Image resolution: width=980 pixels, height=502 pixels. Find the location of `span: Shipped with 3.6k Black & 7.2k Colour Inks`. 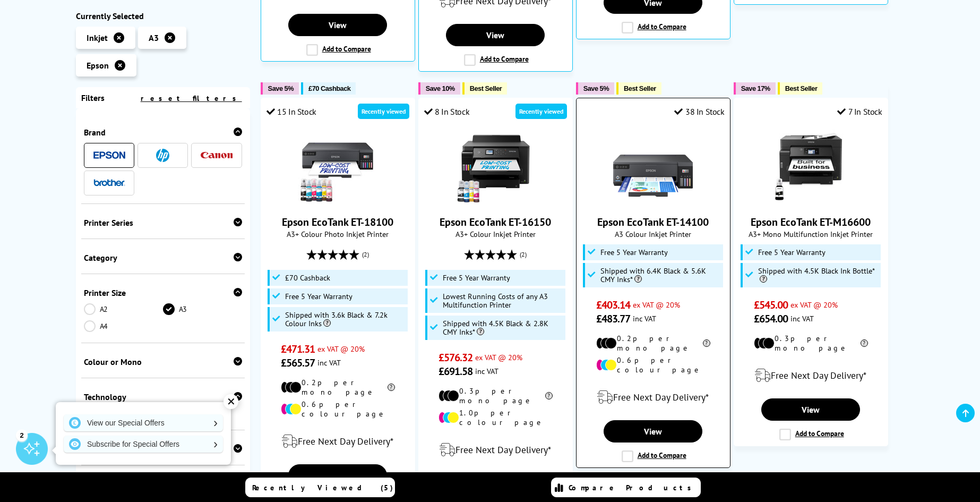

span: Shipped with 3.6k Black & 7.2k Colour Inks is located at coordinates (345, 319).